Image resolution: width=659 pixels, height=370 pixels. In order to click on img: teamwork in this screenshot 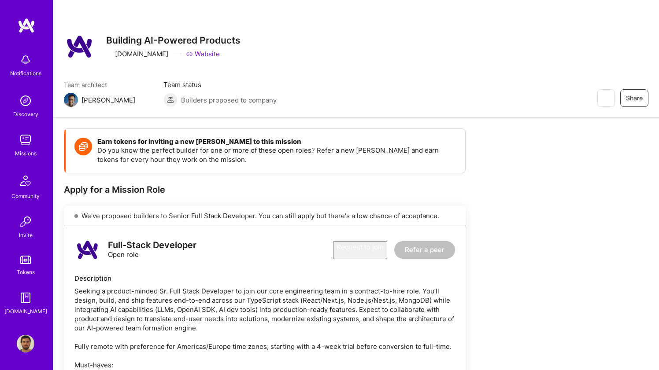, I will do `click(26, 140)`.